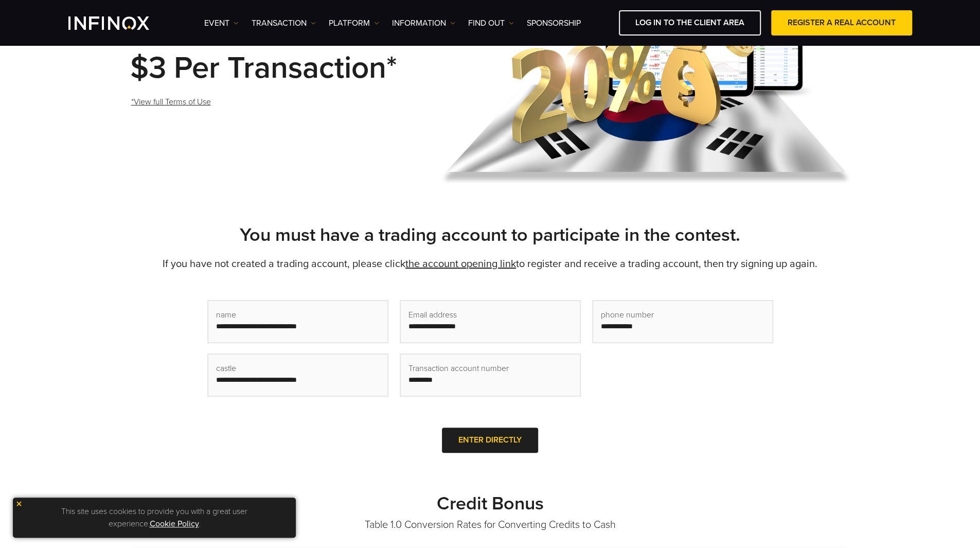 The height and width of the screenshot is (548, 980). I want to click on font: You must have a trading account to participate in the contest., so click(490, 234).